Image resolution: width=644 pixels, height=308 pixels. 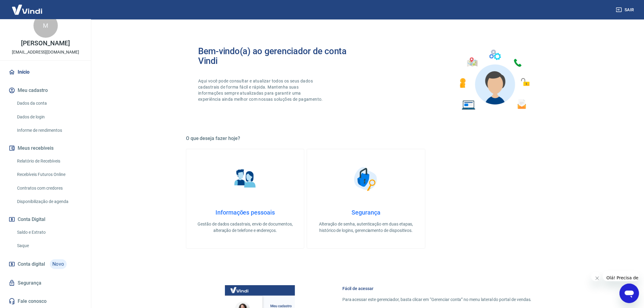 I want to click on a: Dados da conta, so click(x=49, y=103).